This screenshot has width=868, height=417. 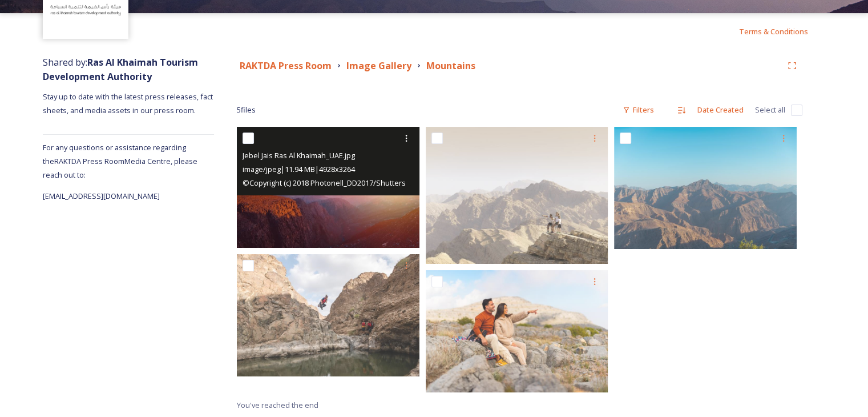 I want to click on span: You've reached the end, so click(x=277, y=405).